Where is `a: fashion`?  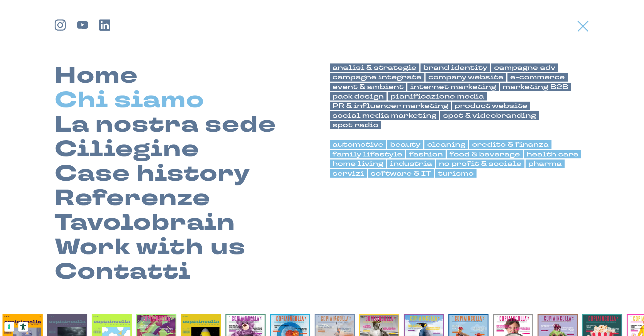 a: fashion is located at coordinates (426, 154).